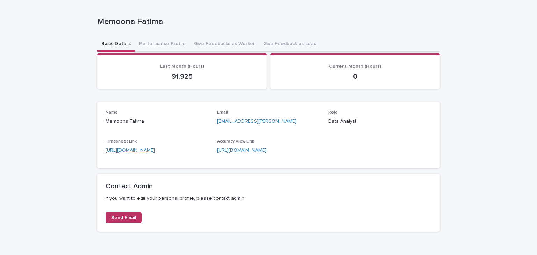 The image size is (537, 255). I want to click on button: Basic Details, so click(116, 44).